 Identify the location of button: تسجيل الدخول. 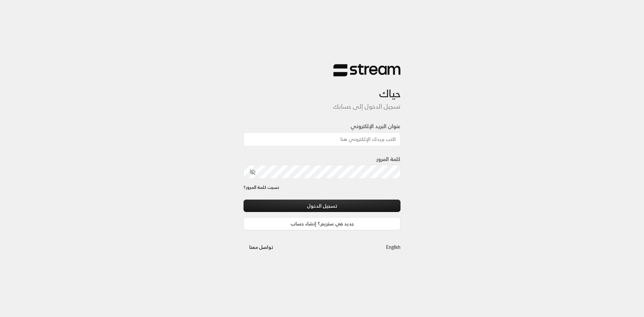
(322, 206).